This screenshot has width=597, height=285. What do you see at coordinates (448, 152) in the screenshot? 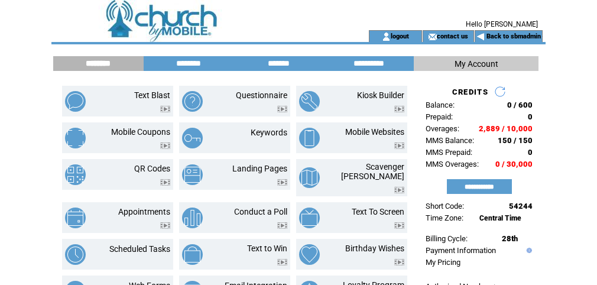
I see `span: MMS Prepaid:` at bounding box center [448, 152].